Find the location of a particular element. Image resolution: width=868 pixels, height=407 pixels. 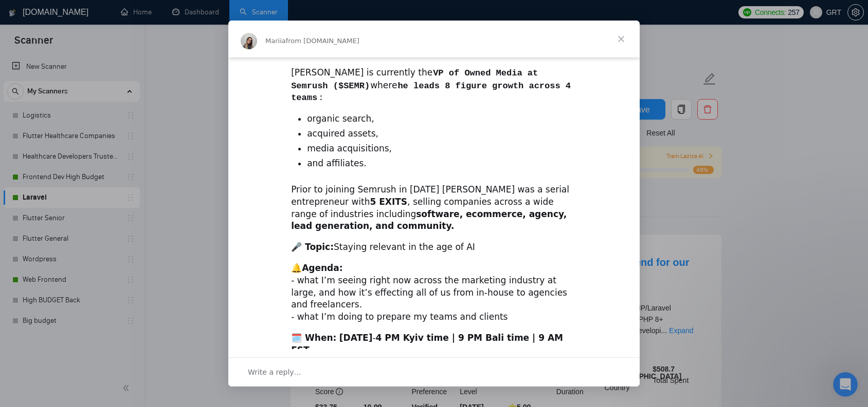

code: VP of Owned Media at Semrush ($SEMR) is located at coordinates (414, 80).